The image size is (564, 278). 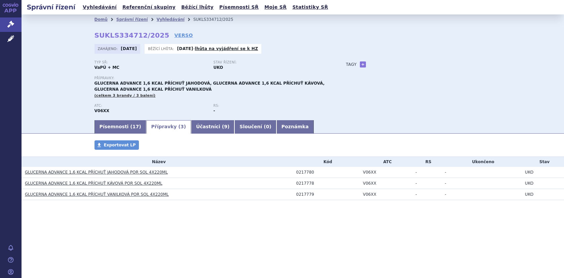 I want to click on div: 0217779, so click(x=328, y=195).